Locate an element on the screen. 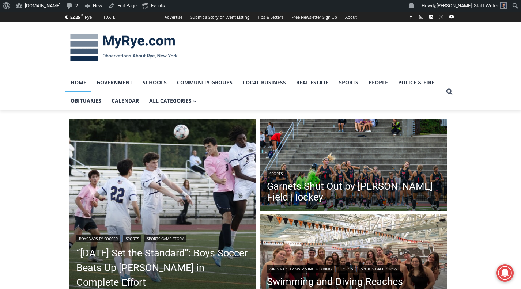 The height and width of the screenshot is (289, 521). a: Free Newsletter Sign Up is located at coordinates (314, 17).